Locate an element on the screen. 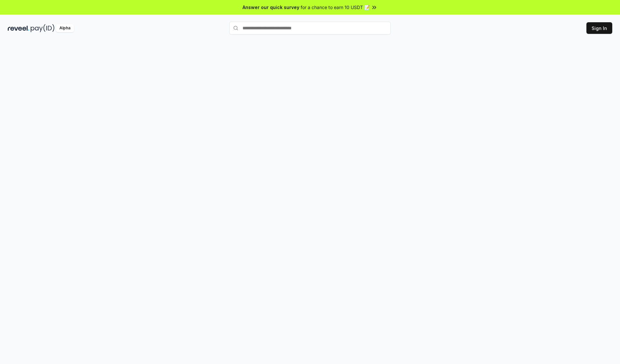  span: Answer our quick survey is located at coordinates (271, 7).